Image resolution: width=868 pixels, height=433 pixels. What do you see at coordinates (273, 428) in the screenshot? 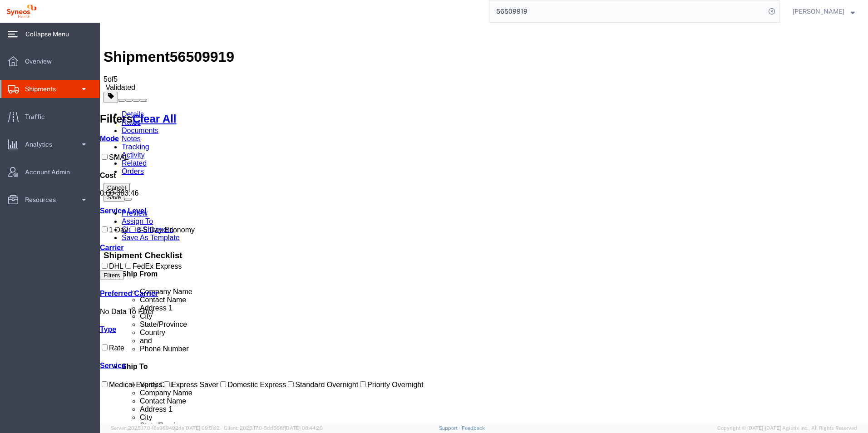
I see `span: Client: 2025.17.0-5dd568f` at bounding box center [273, 428].